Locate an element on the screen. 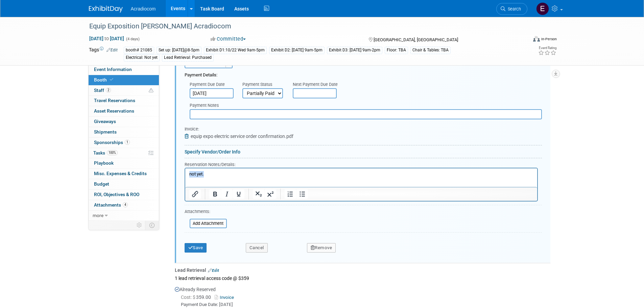 The width and height of the screenshot is (644, 308). div: Chair & Tables: TBA is located at coordinates (430, 50).